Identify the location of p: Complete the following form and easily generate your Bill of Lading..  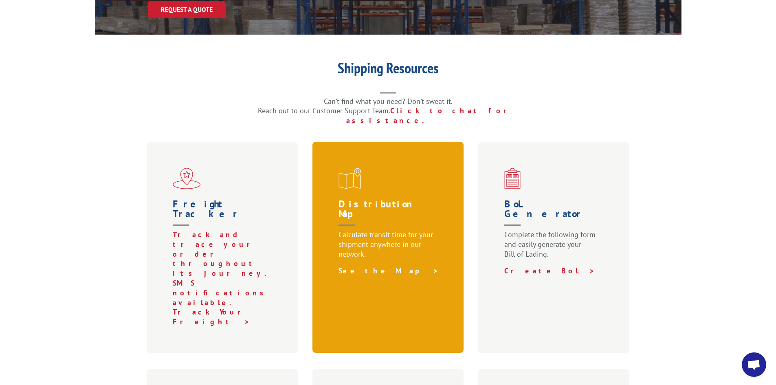
(556, 248).